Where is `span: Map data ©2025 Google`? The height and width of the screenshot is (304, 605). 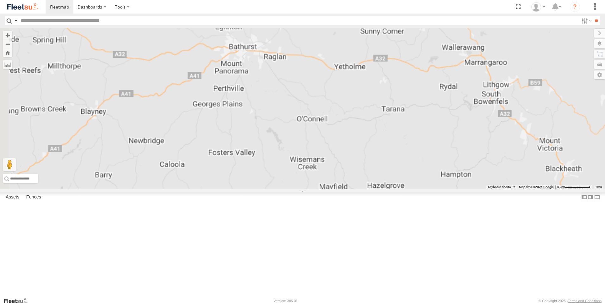
span: Map data ©2025 Google is located at coordinates (536, 187).